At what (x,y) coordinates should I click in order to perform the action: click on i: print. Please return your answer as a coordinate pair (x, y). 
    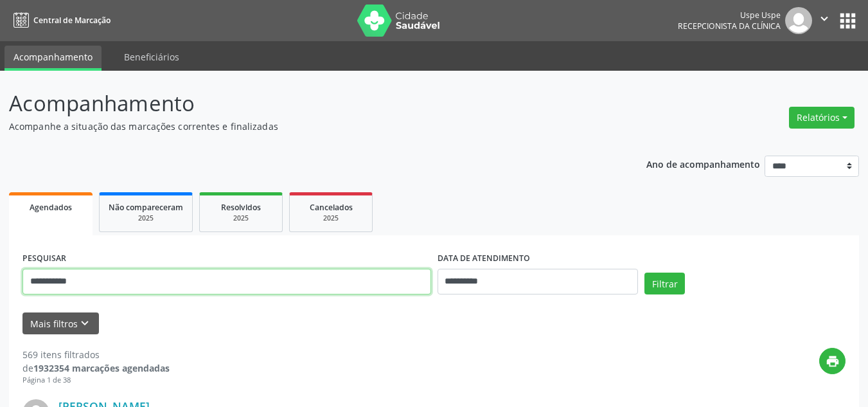
    Looking at the image, I should click on (833, 361).